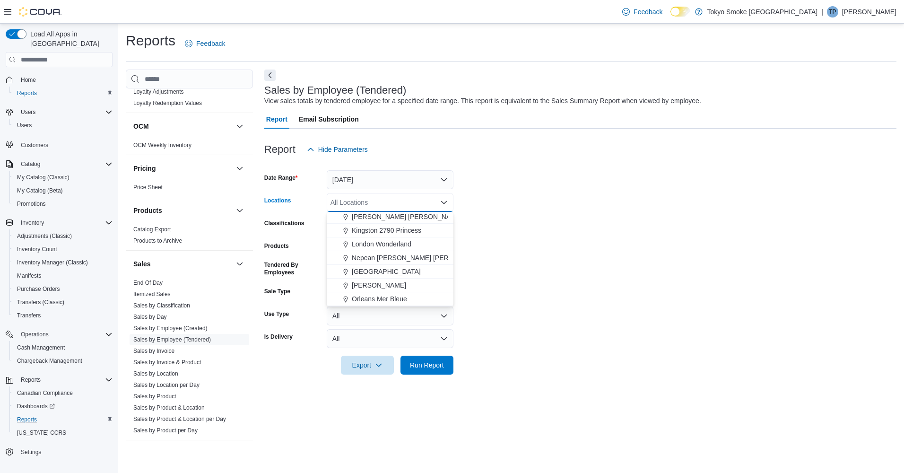  What do you see at coordinates (157, 241) in the screenshot?
I see `span: Products to Archive` at bounding box center [157, 241].